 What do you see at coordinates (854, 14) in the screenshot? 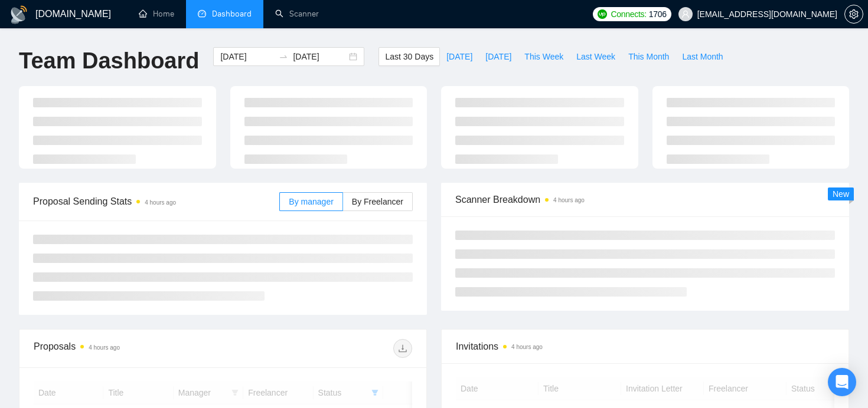
I see `a: setting` at bounding box center [854, 14].